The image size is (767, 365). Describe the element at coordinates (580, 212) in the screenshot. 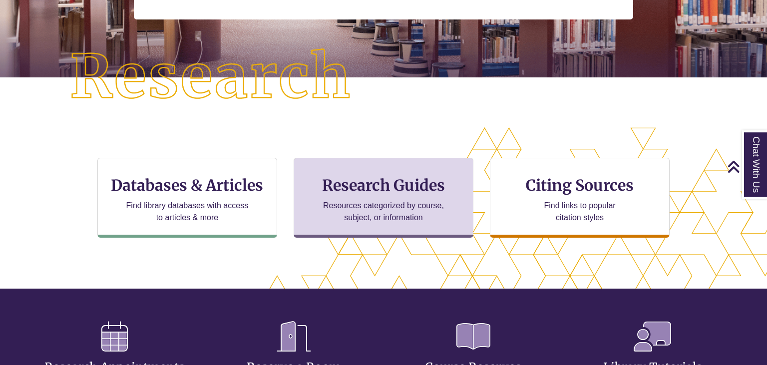

I see `p: Find links to popular citation styles` at that location.